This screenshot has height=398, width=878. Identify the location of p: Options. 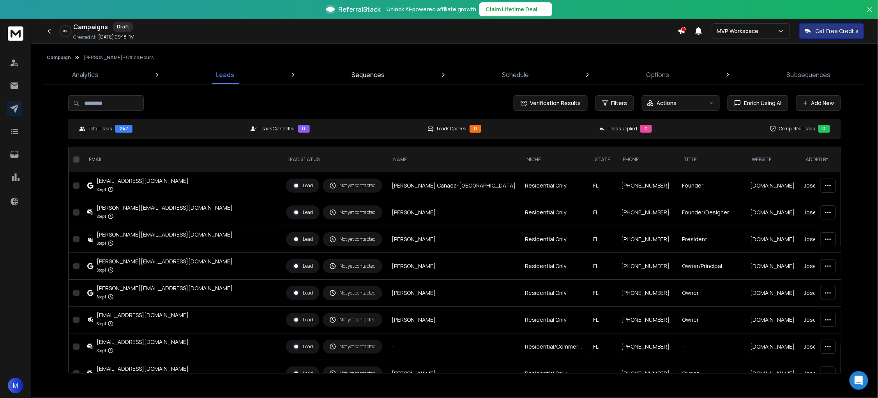
(657, 75).